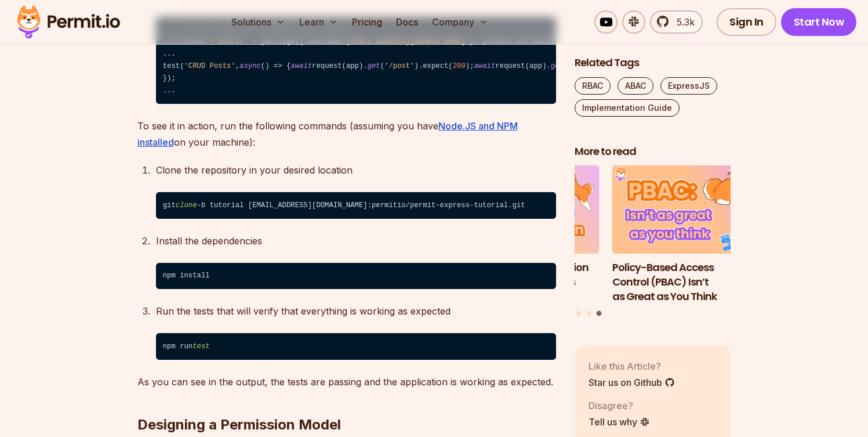 The width and height of the screenshot is (868, 437). I want to click on li: 3 of 3, so click(691, 235).